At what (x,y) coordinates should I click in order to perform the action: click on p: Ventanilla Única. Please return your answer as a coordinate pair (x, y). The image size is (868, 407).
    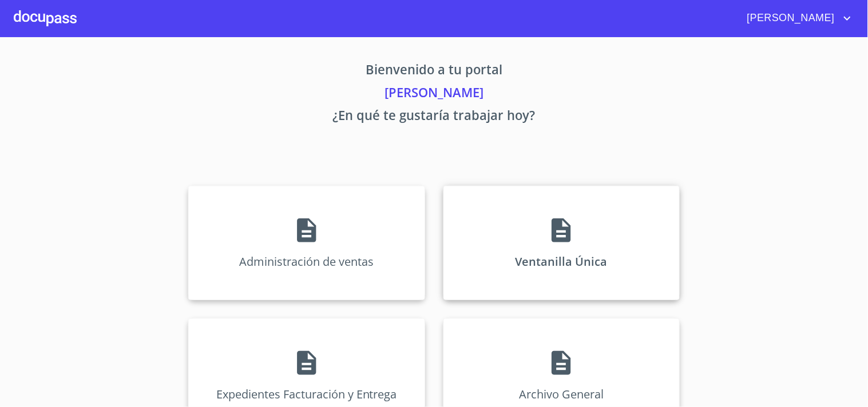
    Looking at the image, I should click on (561, 261).